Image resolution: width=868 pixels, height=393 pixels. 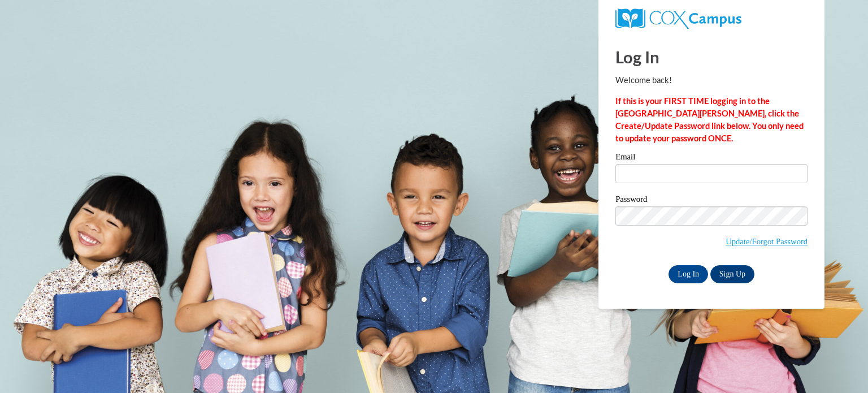 I want to click on a: COX Campus, so click(x=679, y=17).